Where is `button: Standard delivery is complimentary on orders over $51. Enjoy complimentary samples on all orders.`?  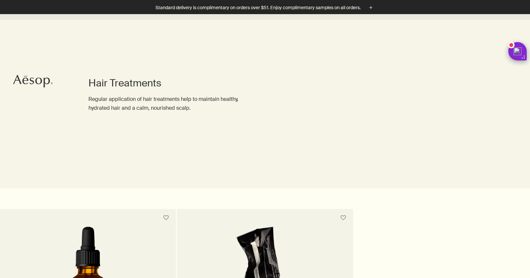
button: Standard delivery is complimentary on orders over $51. Enjoy complimentary samples on all orders. is located at coordinates (265, 8).